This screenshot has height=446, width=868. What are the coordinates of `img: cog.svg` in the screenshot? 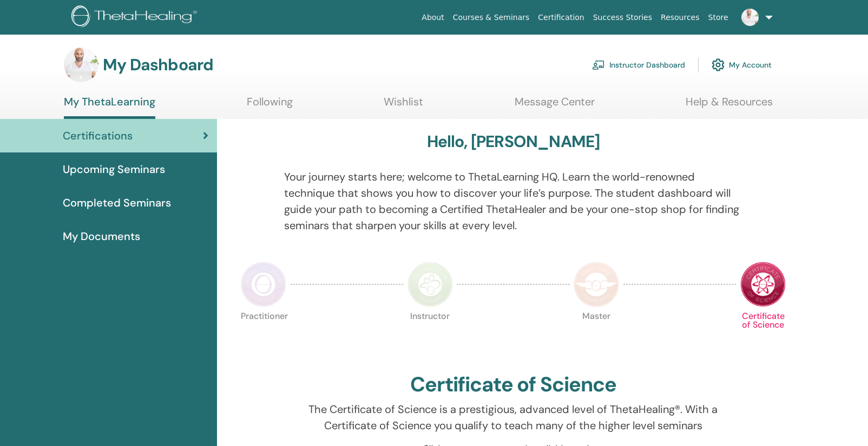 It's located at (718, 65).